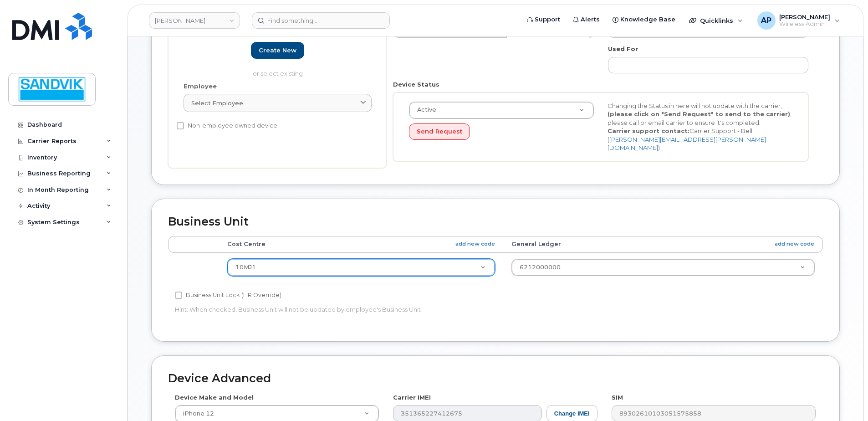 This screenshot has width=868, height=421. Describe the element at coordinates (590, 19) in the screenshot. I see `span: Alerts` at that location.